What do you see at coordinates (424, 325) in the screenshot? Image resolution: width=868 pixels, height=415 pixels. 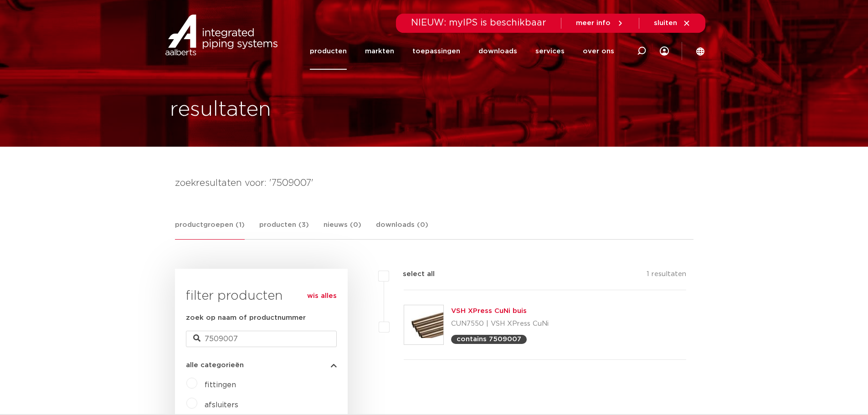 I see `img: Thumbnail for VSH XPress CuNi buis` at bounding box center [424, 325].